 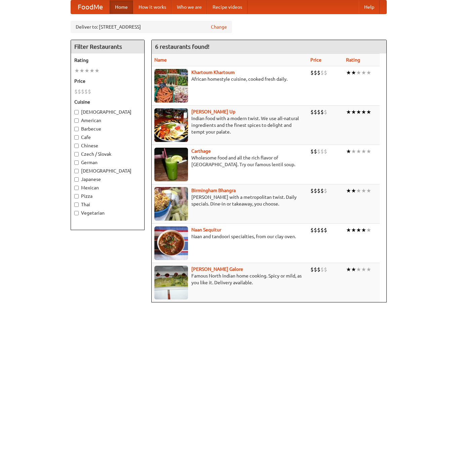 I want to click on b: Naan Sequitur, so click(x=206, y=230).